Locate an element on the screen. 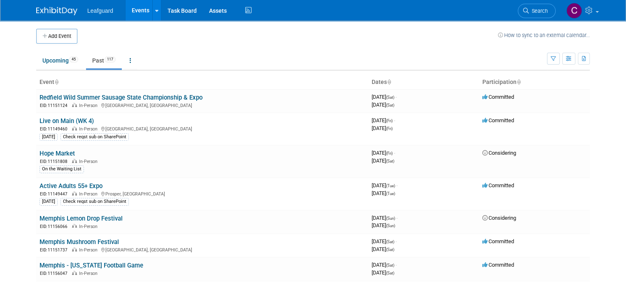 The image size is (626, 286). a: Redfield Wild Summer Sausage State Championship & Expo is located at coordinates (121, 98).